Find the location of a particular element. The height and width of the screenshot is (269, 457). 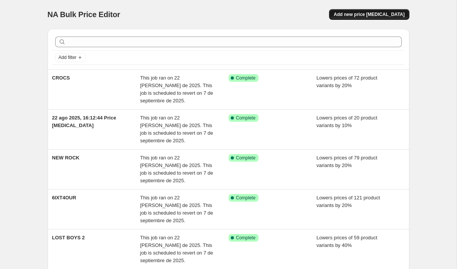

span: 6IXT4OUR is located at coordinates (64, 198).